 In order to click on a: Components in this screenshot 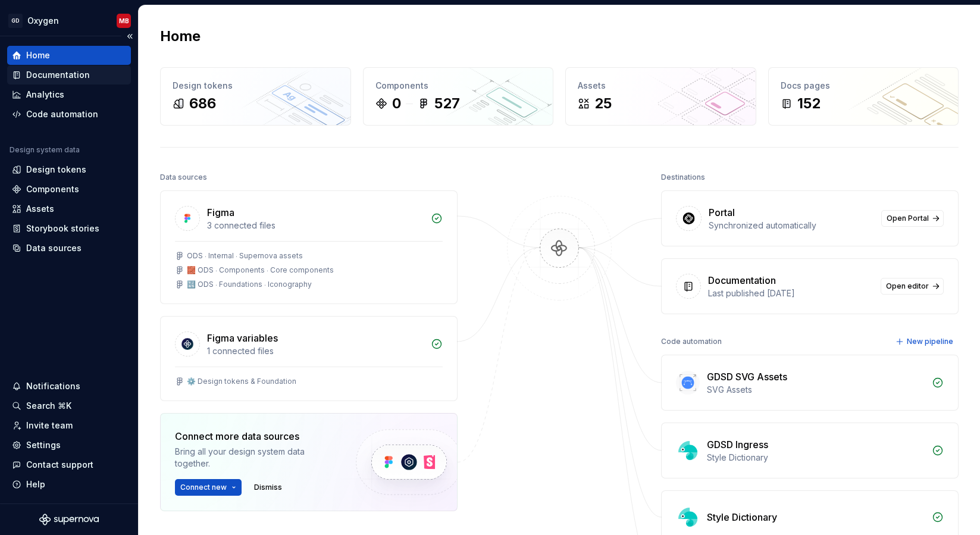, I will do `click(69, 189)`.